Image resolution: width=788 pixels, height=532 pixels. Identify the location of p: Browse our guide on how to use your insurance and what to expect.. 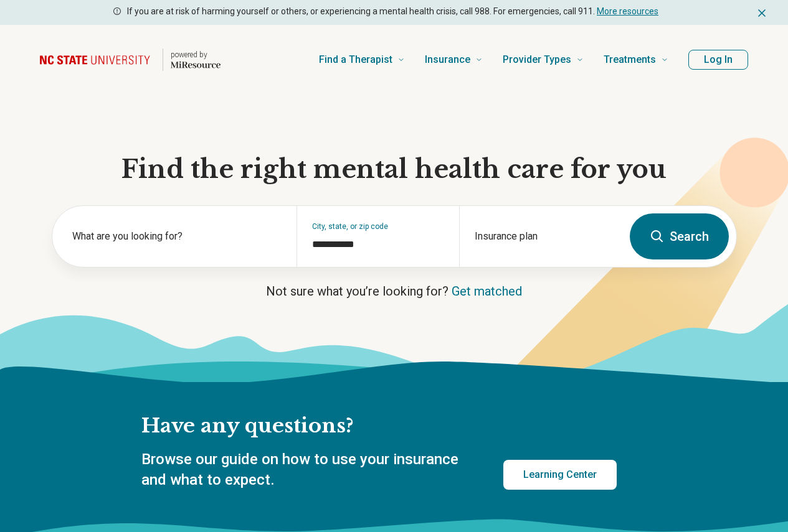
(307, 470).